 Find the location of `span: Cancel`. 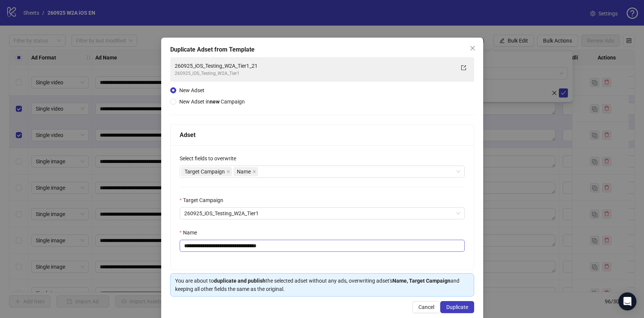

span: Cancel is located at coordinates (426, 307).